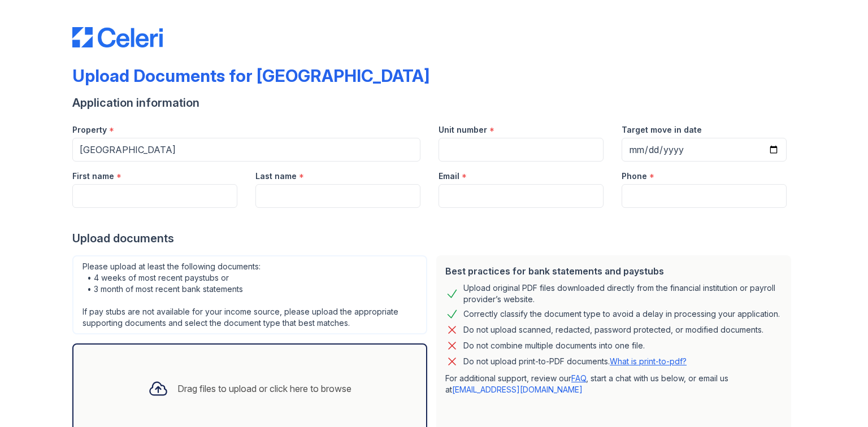  I want to click on img: CE_Logo_Blue-a8612792a0a2168367f1c8372b55b34899dd931a85d93a1a3d3e32e68fde9ad4.png, so click(117, 37).